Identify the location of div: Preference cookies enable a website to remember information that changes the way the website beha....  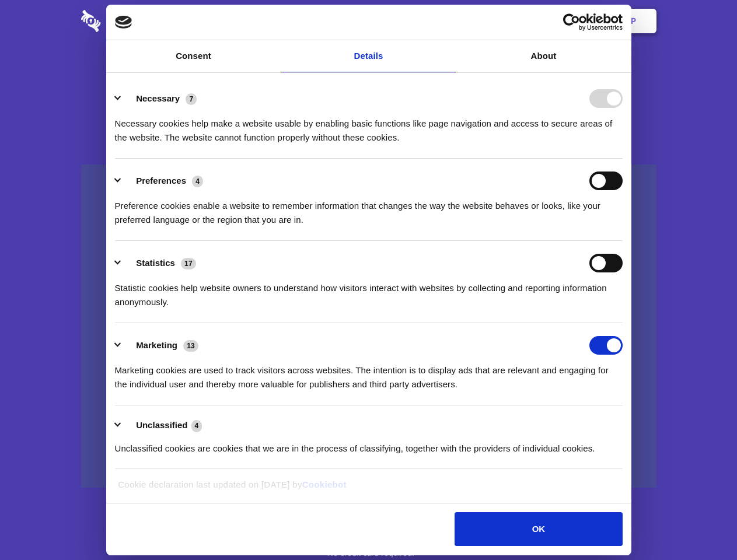
(369, 208).